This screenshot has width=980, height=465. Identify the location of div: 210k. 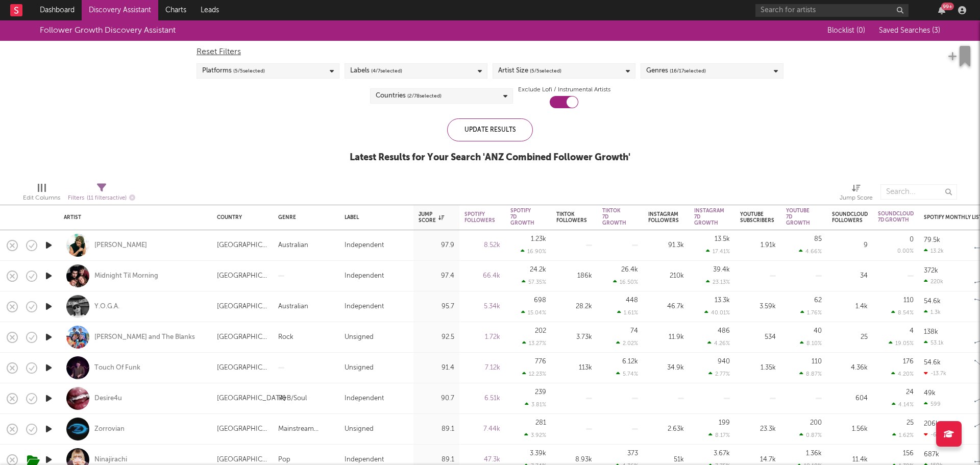
(666, 276).